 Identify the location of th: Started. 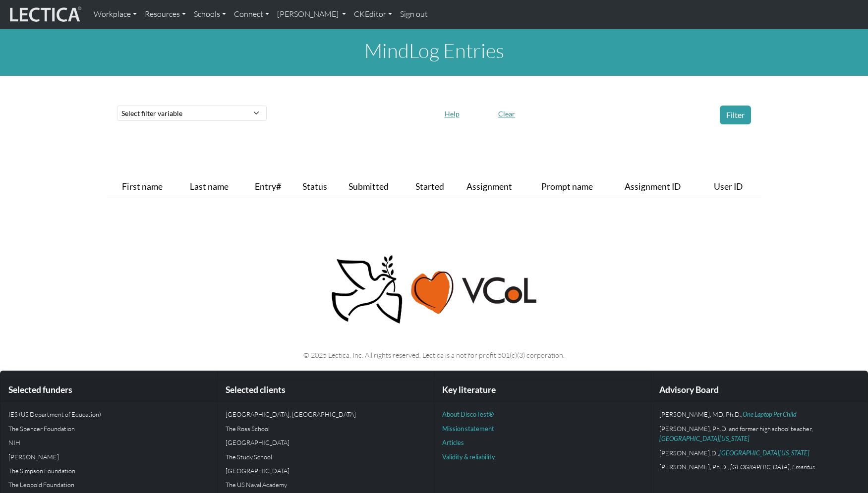
(437, 187).